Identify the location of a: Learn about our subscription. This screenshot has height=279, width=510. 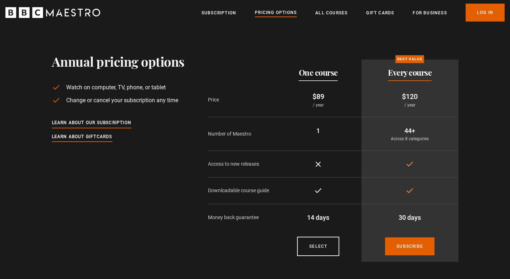
(92, 123).